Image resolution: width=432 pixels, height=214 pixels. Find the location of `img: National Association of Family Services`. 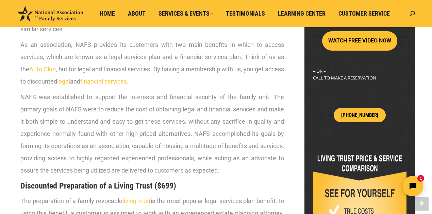

img: National Association of Family Services is located at coordinates (50, 14).